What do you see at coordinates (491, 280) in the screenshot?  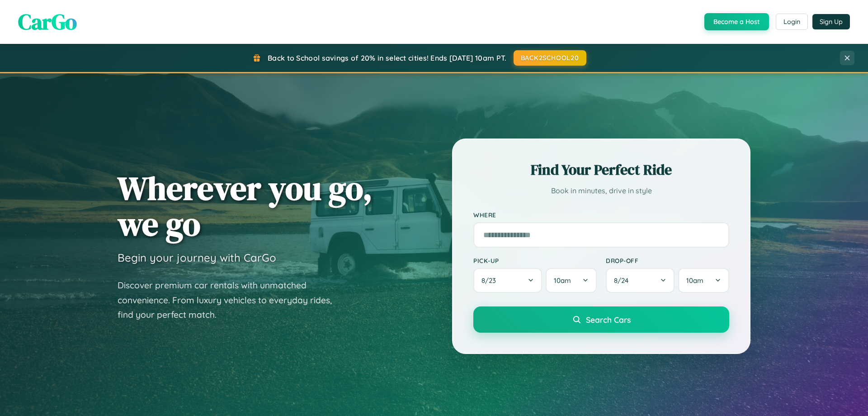 I see `span: 8 / 23` at bounding box center [491, 280].